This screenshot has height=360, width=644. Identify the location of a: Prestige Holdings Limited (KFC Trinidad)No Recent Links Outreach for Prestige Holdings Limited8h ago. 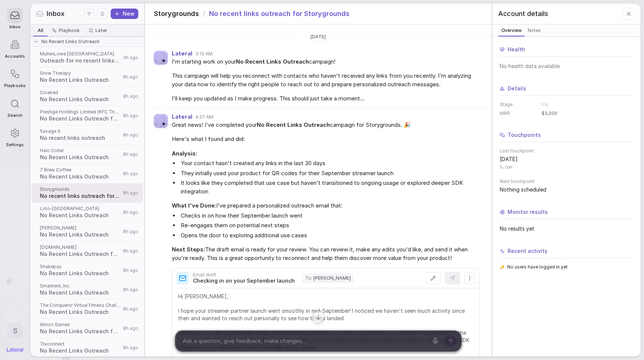
(87, 116).